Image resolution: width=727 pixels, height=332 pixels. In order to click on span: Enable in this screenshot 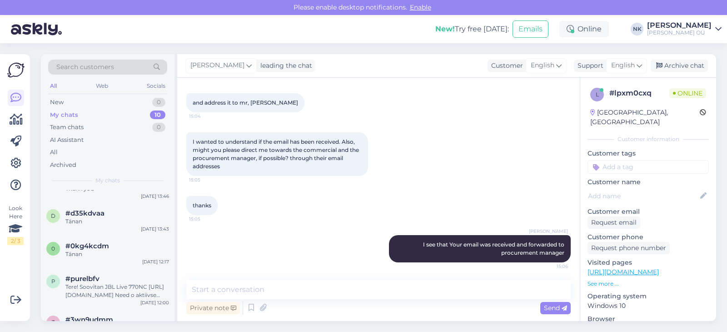, I will do `click(420, 7)`.